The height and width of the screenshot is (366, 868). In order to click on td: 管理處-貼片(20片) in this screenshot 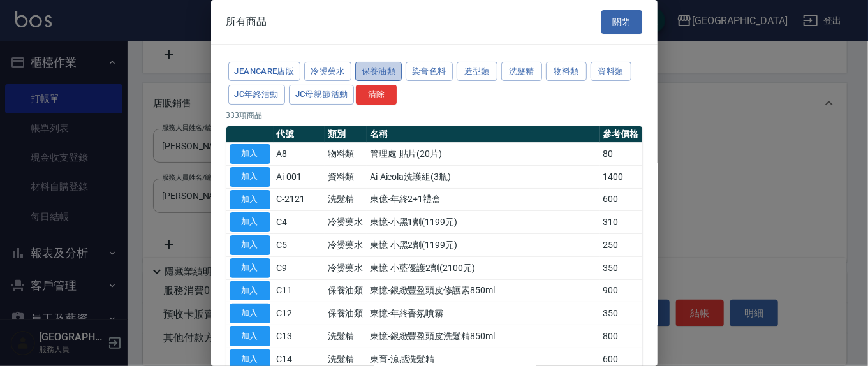, I will do `click(483, 154)`.